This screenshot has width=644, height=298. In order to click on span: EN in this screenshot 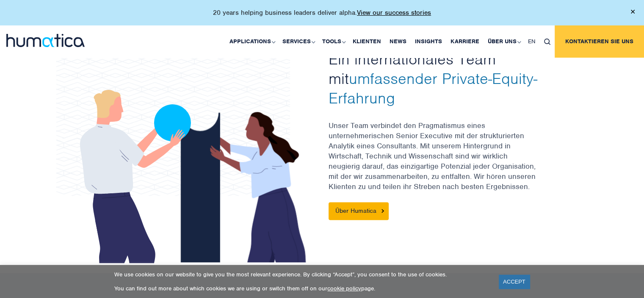, I will do `click(532, 41)`.